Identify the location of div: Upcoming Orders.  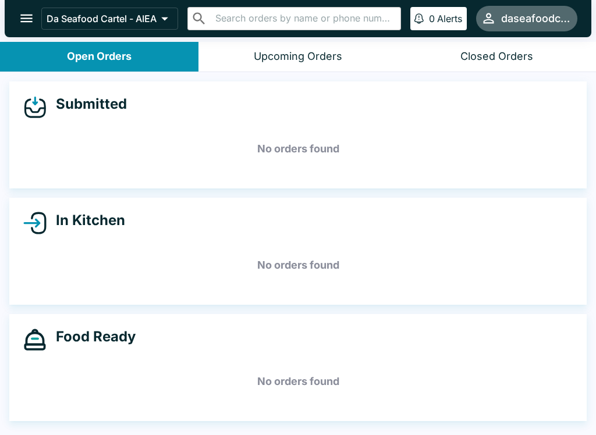
(298, 56).